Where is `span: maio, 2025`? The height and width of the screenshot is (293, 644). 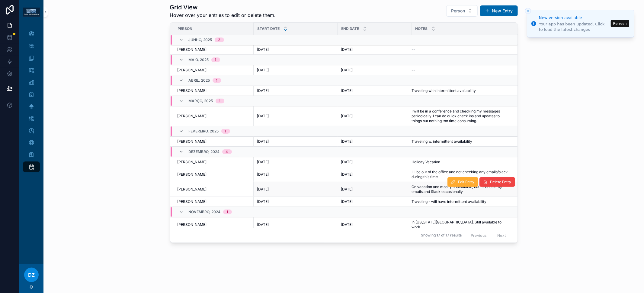
span: maio, 2025 is located at coordinates (199, 60).